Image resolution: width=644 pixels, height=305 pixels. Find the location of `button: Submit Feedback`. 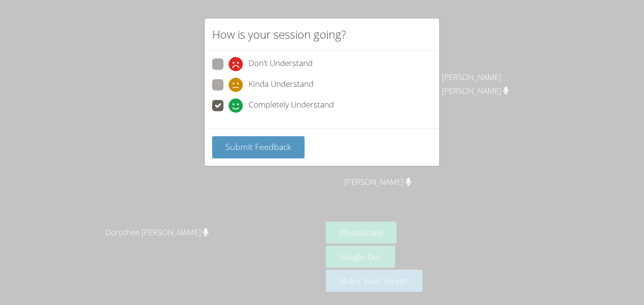

button: Submit Feedback is located at coordinates (258, 147).